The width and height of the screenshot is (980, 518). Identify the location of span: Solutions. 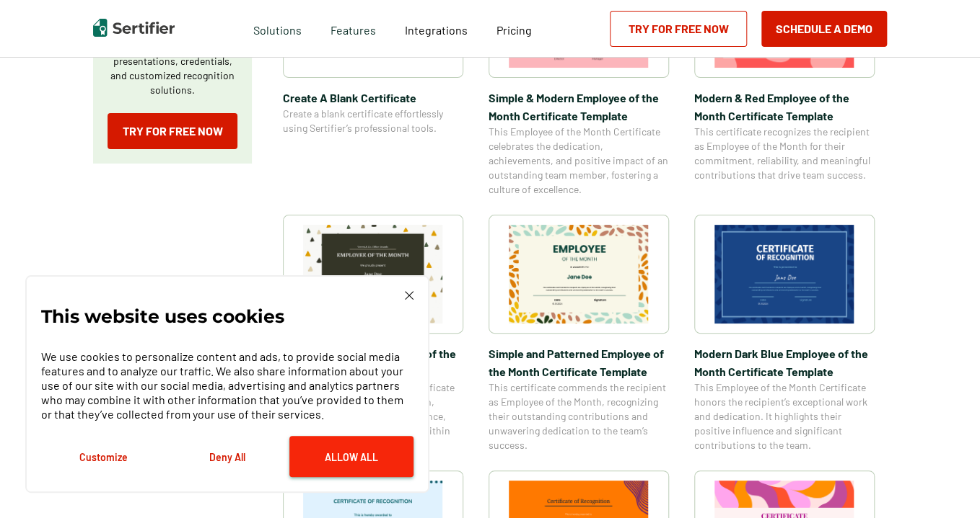
(277, 28).